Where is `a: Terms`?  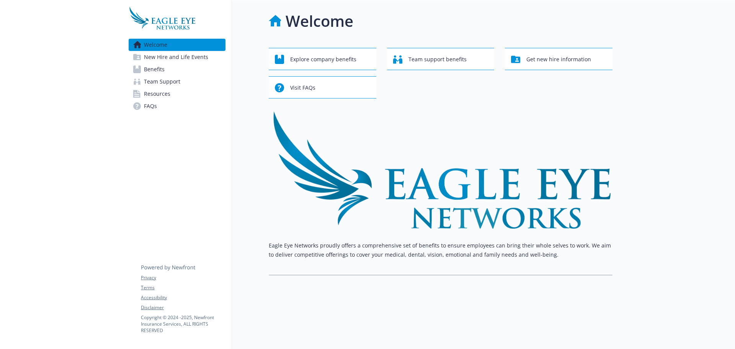 a: Terms is located at coordinates (183, 288).